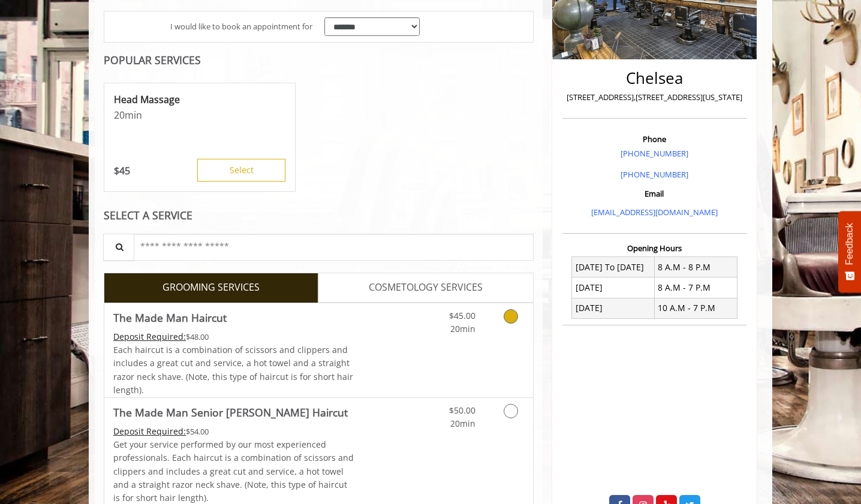 This screenshot has width=861, height=504. What do you see at coordinates (119, 247) in the screenshot?
I see `button: Service Search` at bounding box center [119, 247].